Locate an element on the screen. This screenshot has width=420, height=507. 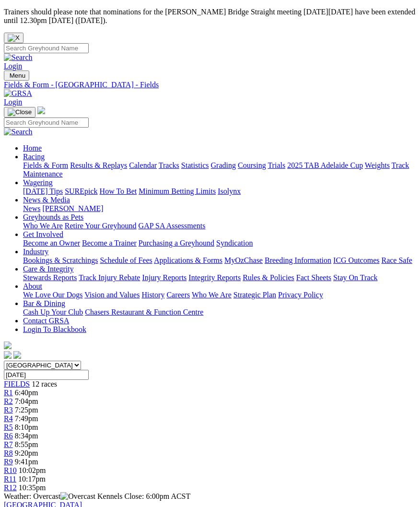
img: facebook.svg is located at coordinates (7, 355).